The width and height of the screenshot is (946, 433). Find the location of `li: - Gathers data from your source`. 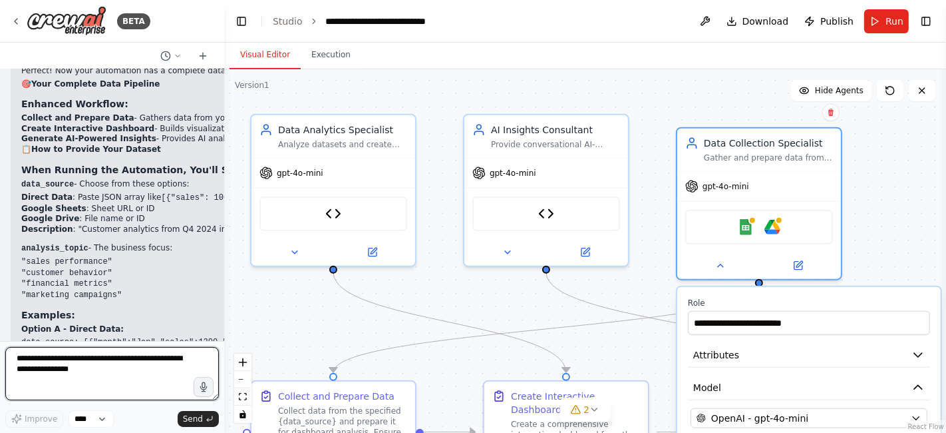

li: - Gathers data from your source is located at coordinates (275, 118).